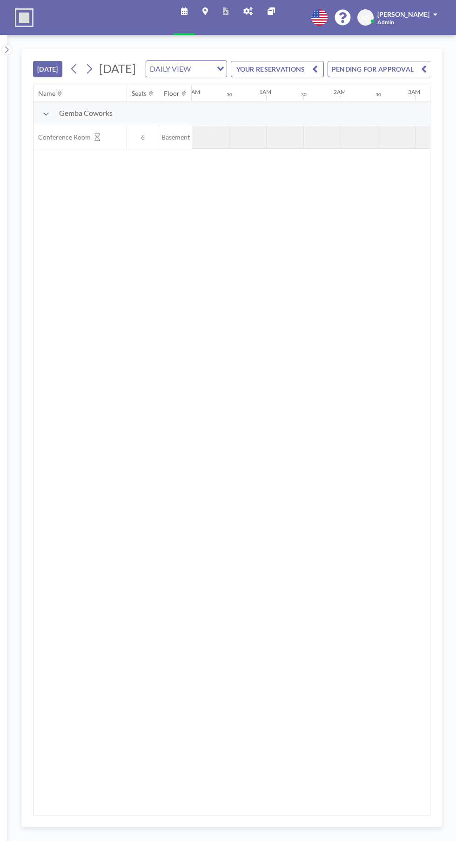  Describe the element at coordinates (47, 94) in the screenshot. I see `div: Name` at that location.